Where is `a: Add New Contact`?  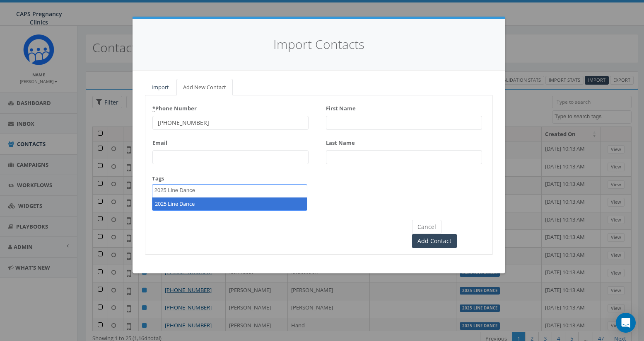
a: Add New Contact is located at coordinates (205, 87).